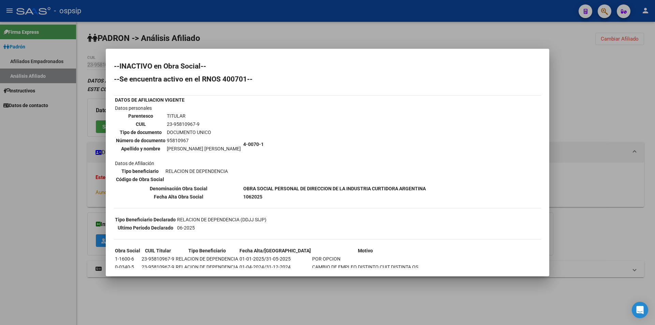 This screenshot has height=325, width=655. Describe the element at coordinates (141, 116) in the screenshot. I see `th: Parentesco` at that location.